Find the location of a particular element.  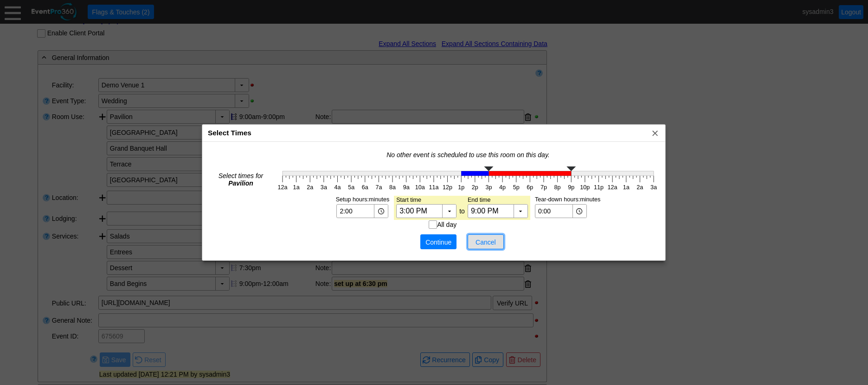

td: Setup hours:minutes is located at coordinates (365, 200).